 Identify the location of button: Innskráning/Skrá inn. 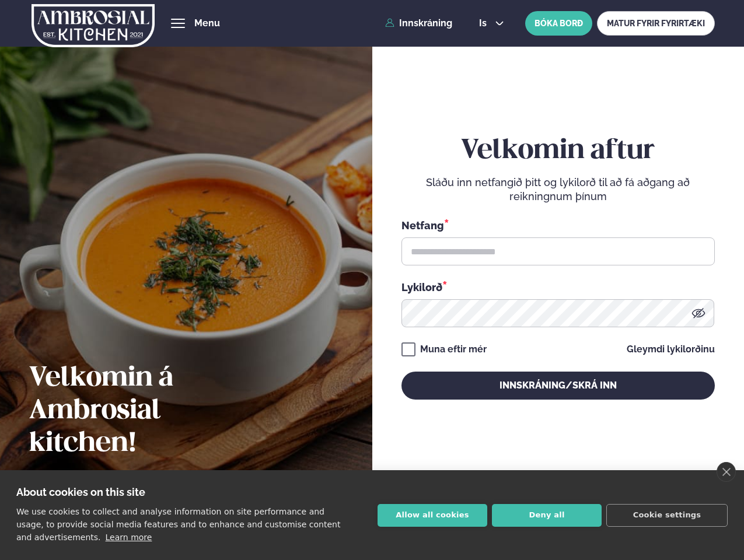
(558, 386).